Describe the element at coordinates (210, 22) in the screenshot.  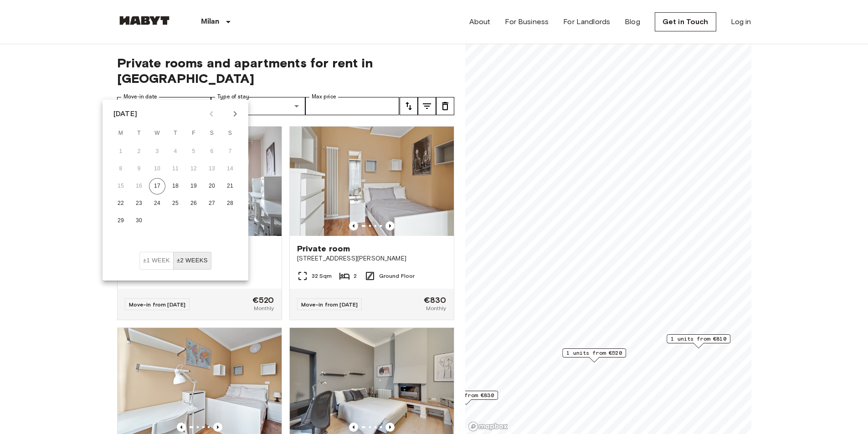
I see `p: Milan` at that location.